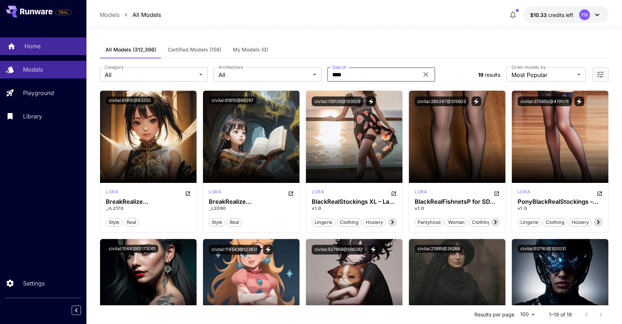  I want to click on button: woman, so click(456, 222).